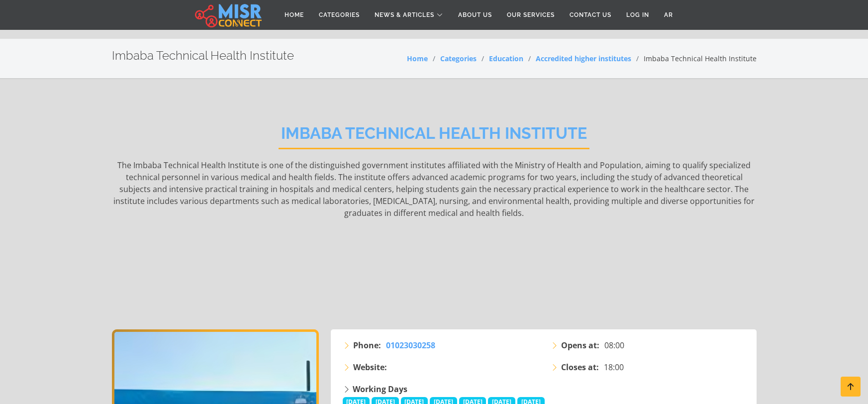  Describe the element at coordinates (367, 345) in the screenshot. I see `strong: Phone:` at that location.